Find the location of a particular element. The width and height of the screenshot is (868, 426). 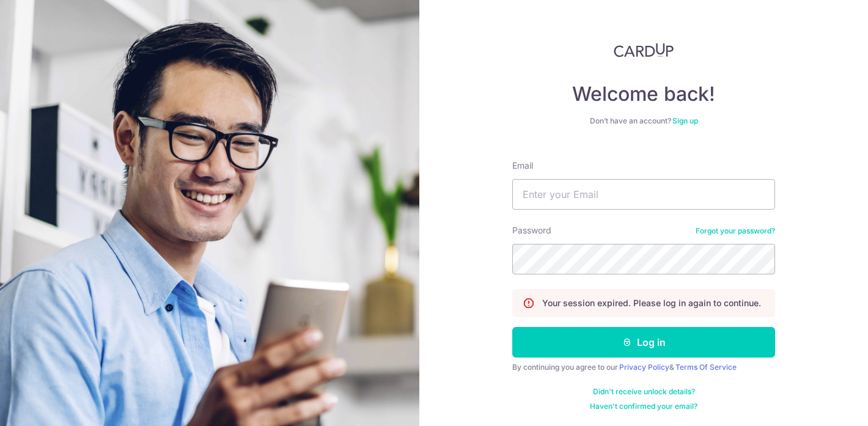

a: Forgot your password? is located at coordinates (736, 230).